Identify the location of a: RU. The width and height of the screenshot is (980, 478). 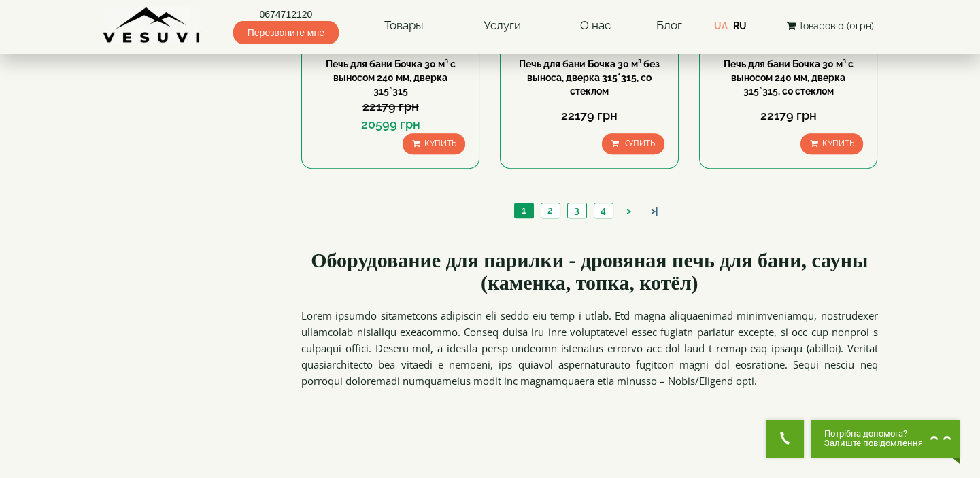
(740, 26).